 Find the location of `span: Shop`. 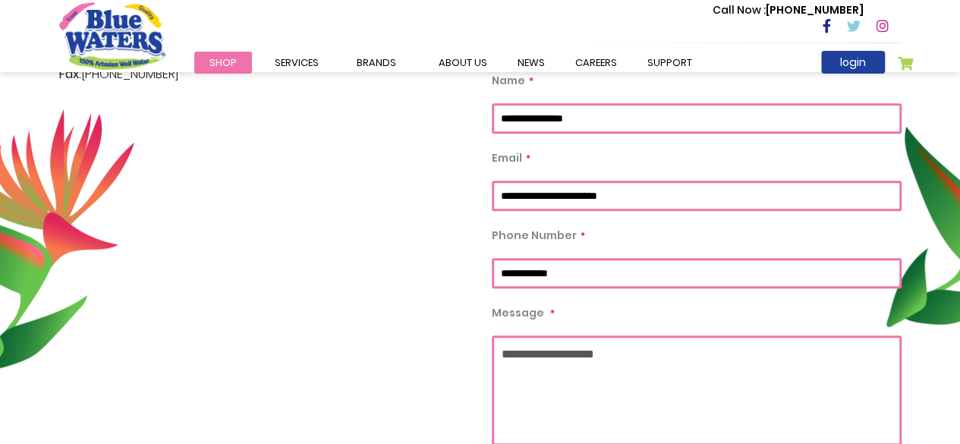

span: Shop is located at coordinates (223, 62).